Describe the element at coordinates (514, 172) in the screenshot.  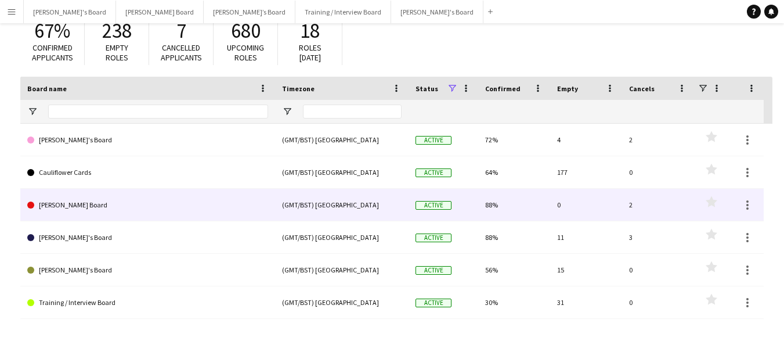
I see `div: 64%` at that location.